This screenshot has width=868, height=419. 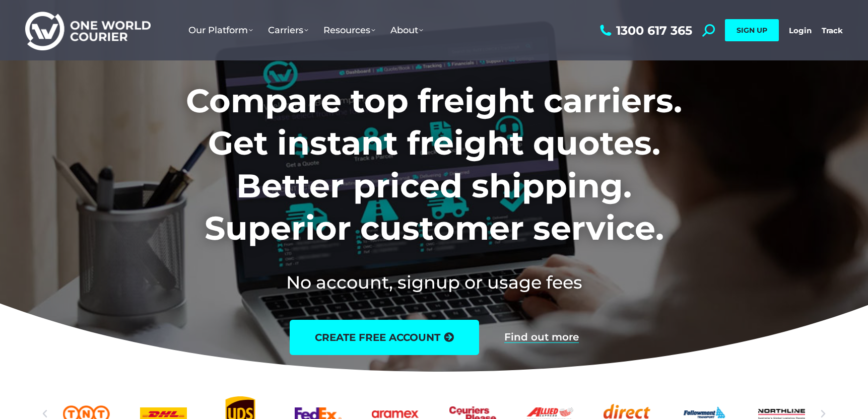 I want to click on a: SIGN UP, so click(x=752, y=30).